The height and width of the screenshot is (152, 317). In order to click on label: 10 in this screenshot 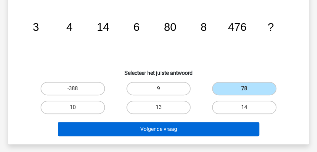, I will do `click(73, 107)`.